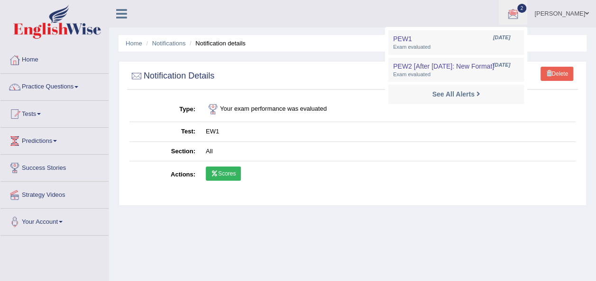  I want to click on a: Success Stories, so click(54, 167).